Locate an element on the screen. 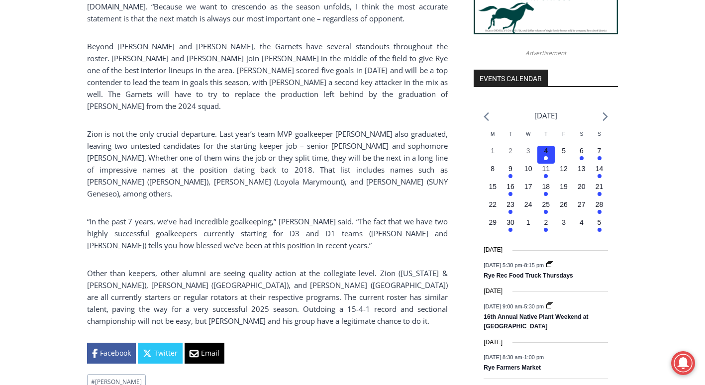 This screenshot has height=385, width=705. a: Email is located at coordinates (204, 353).